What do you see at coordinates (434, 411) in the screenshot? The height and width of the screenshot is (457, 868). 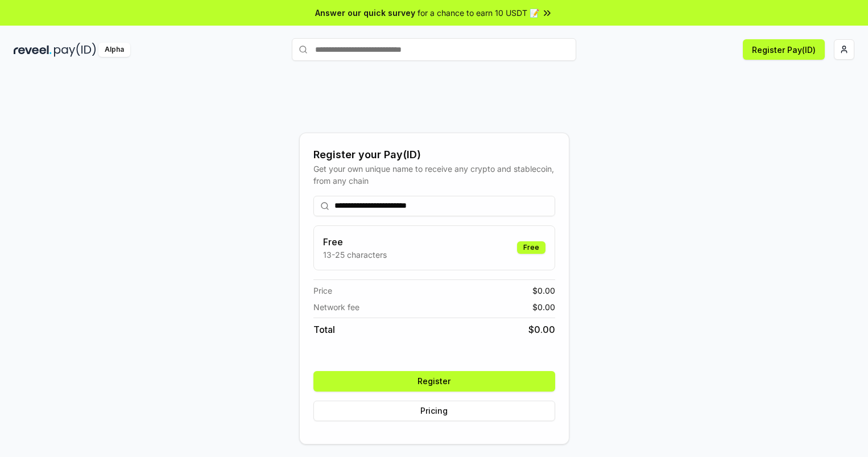 I see `button: Pricing` at bounding box center [434, 411].